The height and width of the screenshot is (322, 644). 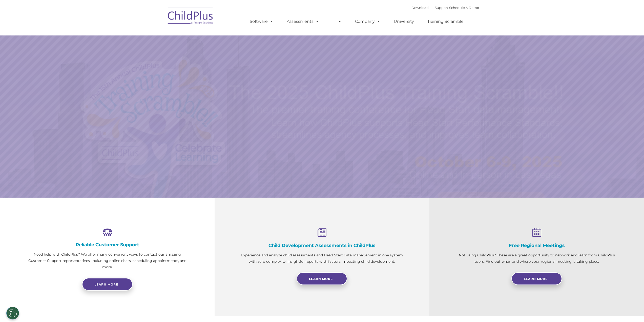 I want to click on img: ChildPlus by Procare Solutions, so click(x=190, y=17).